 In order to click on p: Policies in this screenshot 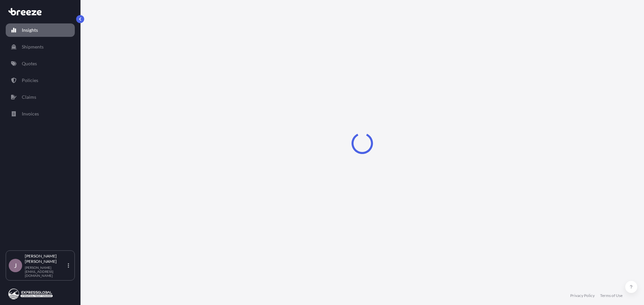, I will do `click(30, 80)`.